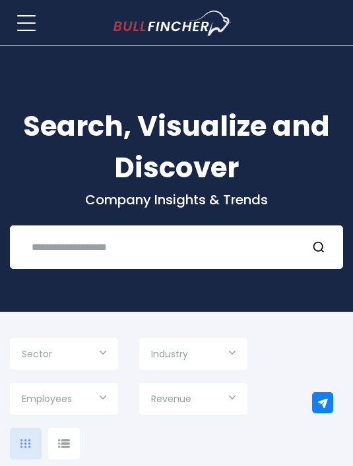 The height and width of the screenshot is (466, 353). I want to click on span: Industry, so click(169, 354).